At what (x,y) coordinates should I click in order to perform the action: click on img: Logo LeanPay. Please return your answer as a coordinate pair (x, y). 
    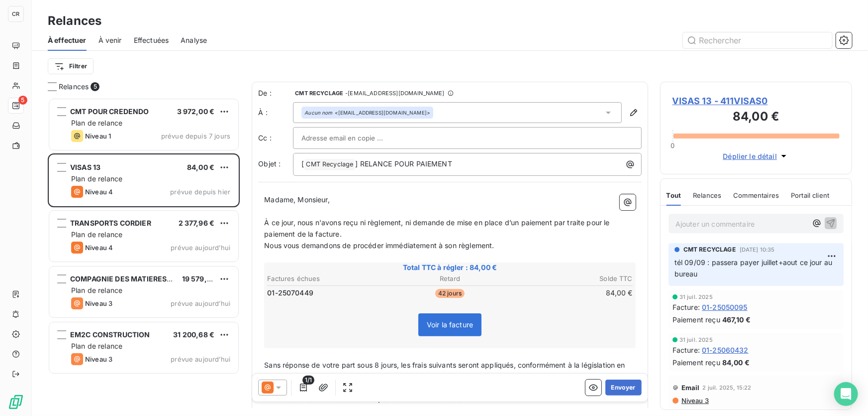
    Looking at the image, I should click on (16, 402).